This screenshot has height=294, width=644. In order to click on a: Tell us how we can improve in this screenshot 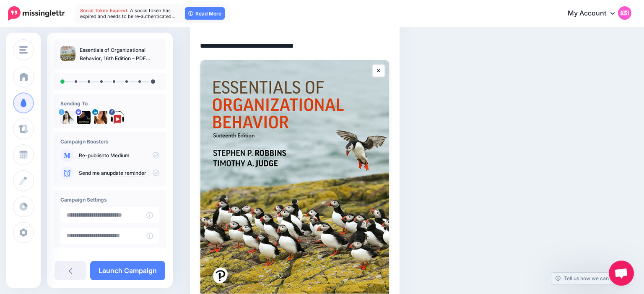, I will do `click(592, 278)`.